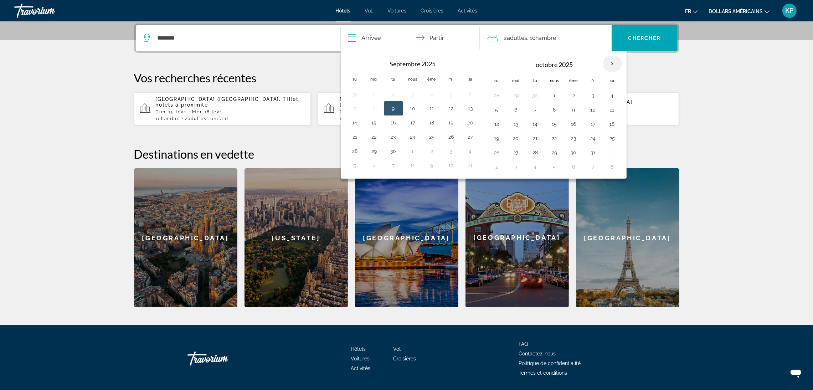 The image size is (813, 390). I want to click on font: Chambre, so click(169, 119).